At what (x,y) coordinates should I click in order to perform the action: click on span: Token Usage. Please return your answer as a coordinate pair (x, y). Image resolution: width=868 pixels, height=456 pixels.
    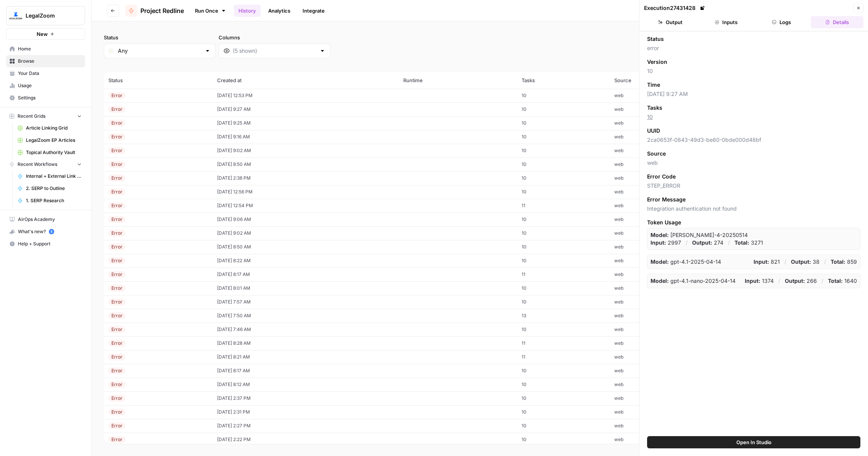
    Looking at the image, I should click on (754, 222).